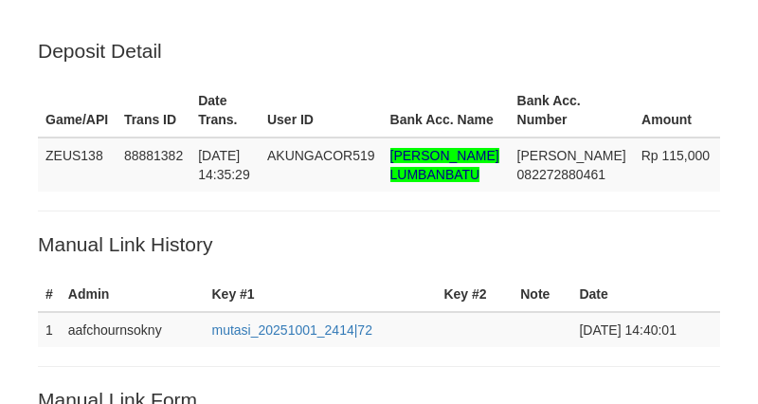 Image resolution: width=758 pixels, height=404 pixels. I want to click on td: ZEUS138, so click(77, 164).